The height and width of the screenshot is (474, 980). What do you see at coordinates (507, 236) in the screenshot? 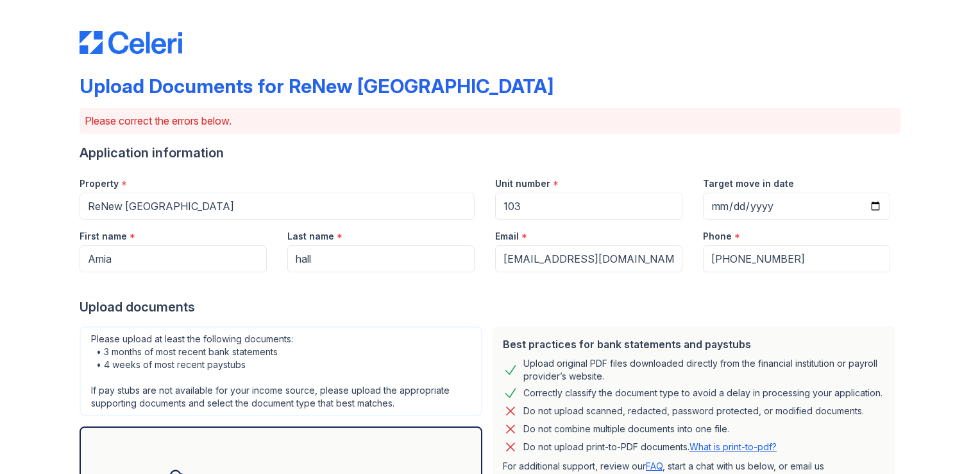
I see `label: Email` at bounding box center [507, 236].